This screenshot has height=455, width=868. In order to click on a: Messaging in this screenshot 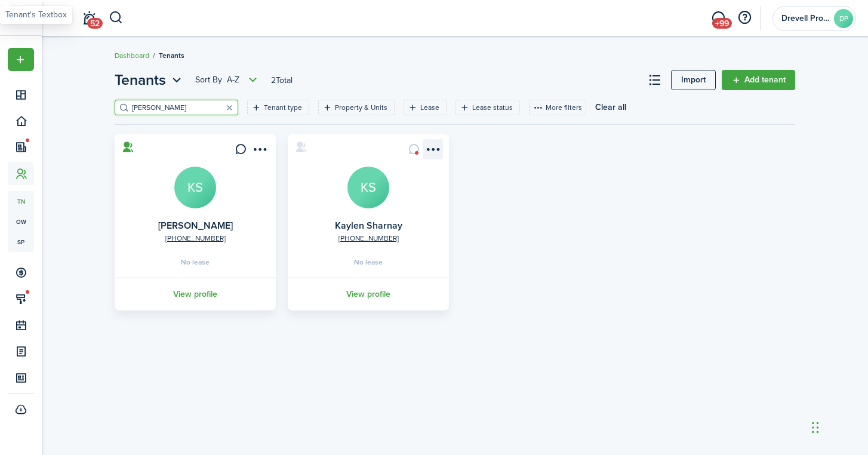, I will do `click(718, 18)`.